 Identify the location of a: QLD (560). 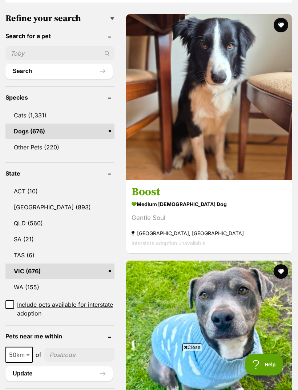
(60, 223).